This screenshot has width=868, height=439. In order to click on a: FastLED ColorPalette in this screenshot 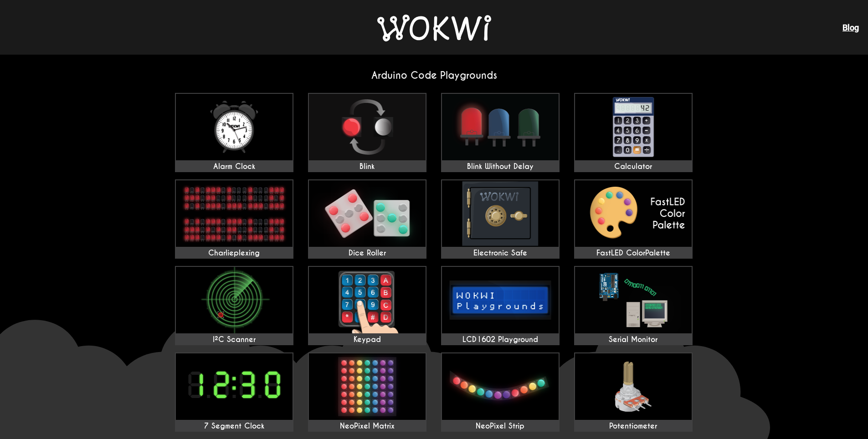, I will do `click(633, 219)`.